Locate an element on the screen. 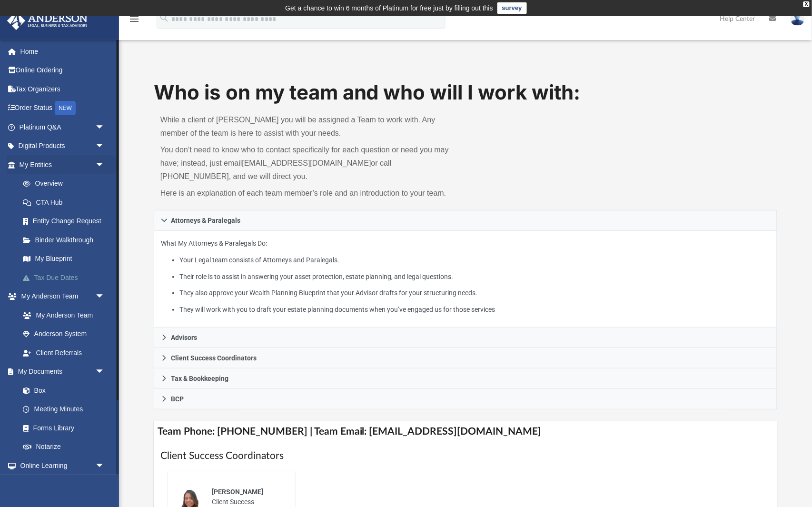  img: Anderson Advisors Platinum Portal is located at coordinates (47, 21).